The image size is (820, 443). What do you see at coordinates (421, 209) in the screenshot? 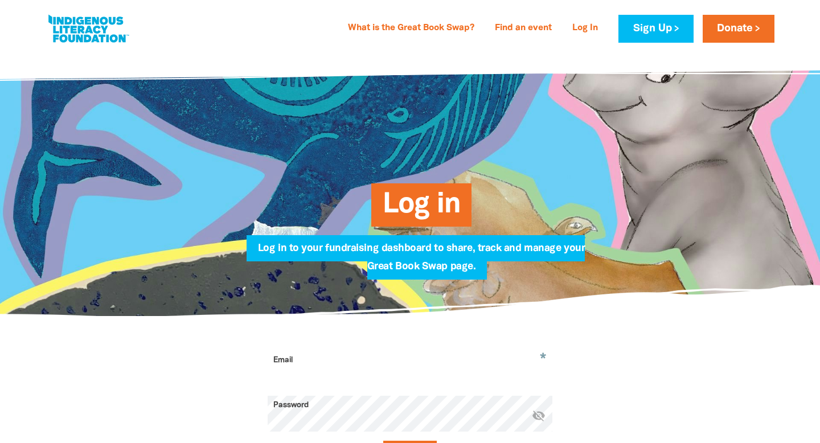
I see `span: Log in` at bounding box center [421, 209].